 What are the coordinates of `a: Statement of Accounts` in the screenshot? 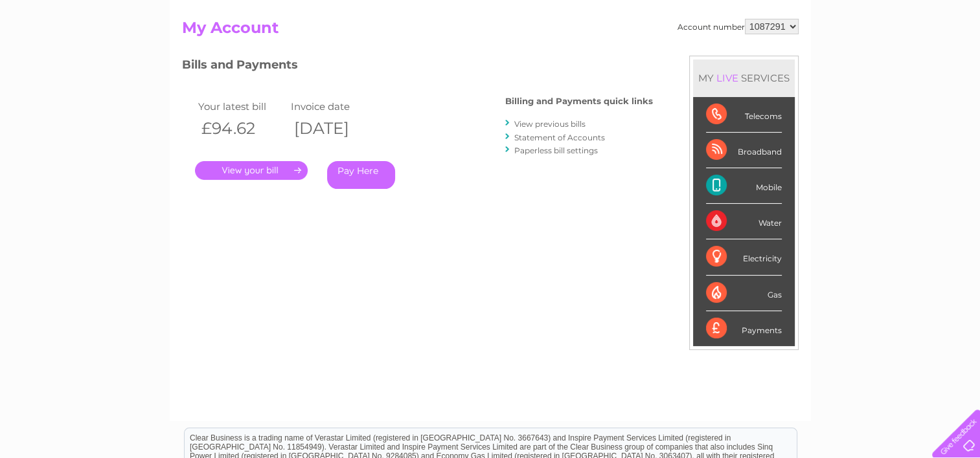 It's located at (559, 137).